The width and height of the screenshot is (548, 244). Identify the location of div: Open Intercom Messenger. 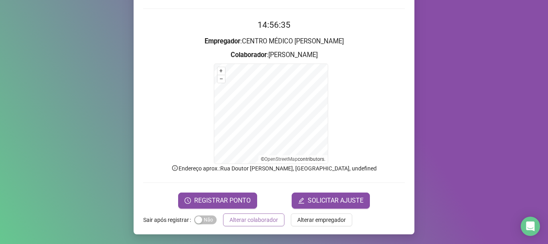
(530, 226).